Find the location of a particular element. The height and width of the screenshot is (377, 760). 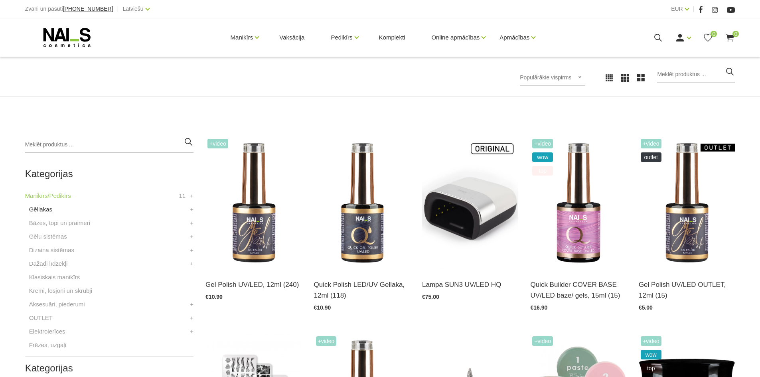

a: Vaksācija is located at coordinates (292, 37).